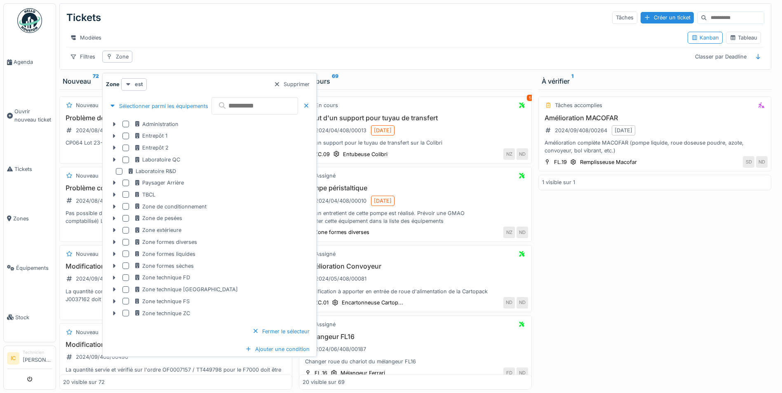 This screenshot has width=782, height=393. I want to click on div: Zone technique FD, so click(162, 277).